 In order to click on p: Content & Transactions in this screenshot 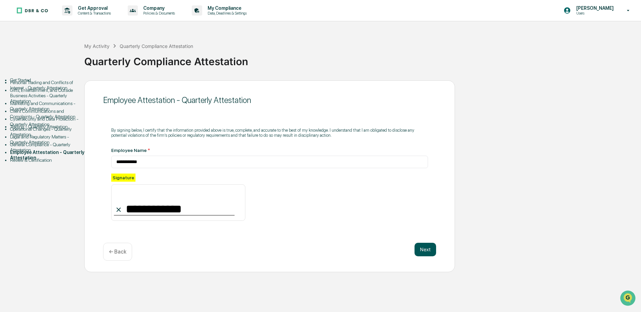, I will do `click(93, 13)`.